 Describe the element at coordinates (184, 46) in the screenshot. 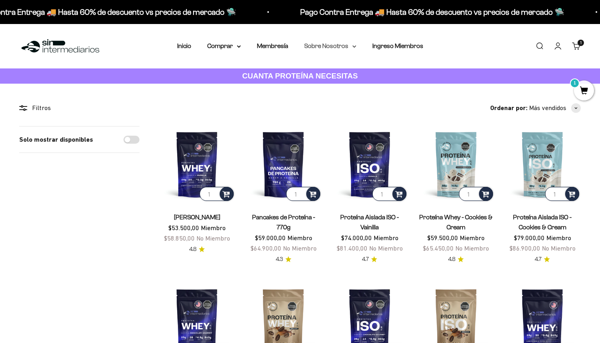

I see `a: Inicio` at that location.